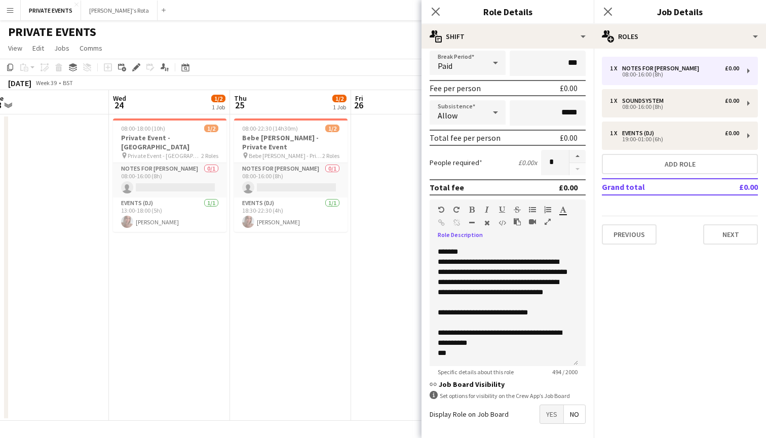 The width and height of the screenshot is (766, 438). Describe the element at coordinates (502, 210) in the screenshot. I see `button: Underline` at that location.